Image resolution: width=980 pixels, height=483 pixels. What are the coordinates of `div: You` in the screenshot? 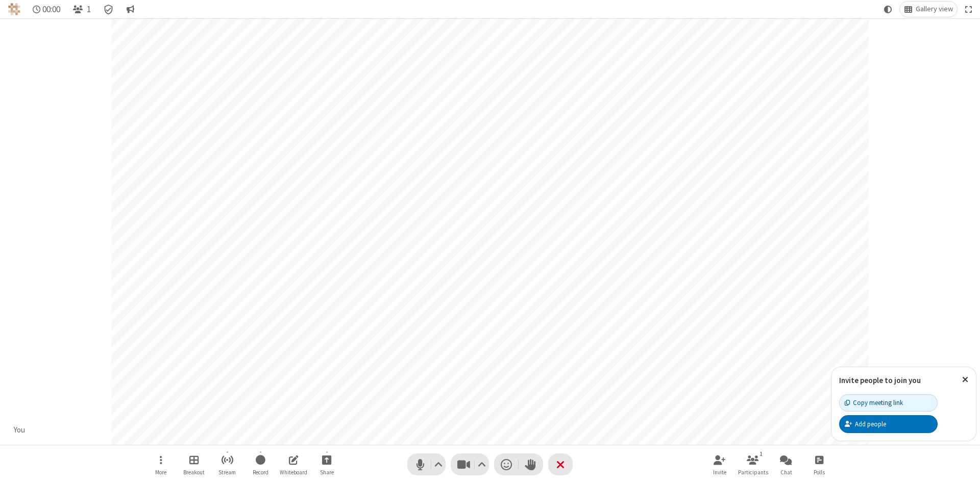 It's located at (20, 430).